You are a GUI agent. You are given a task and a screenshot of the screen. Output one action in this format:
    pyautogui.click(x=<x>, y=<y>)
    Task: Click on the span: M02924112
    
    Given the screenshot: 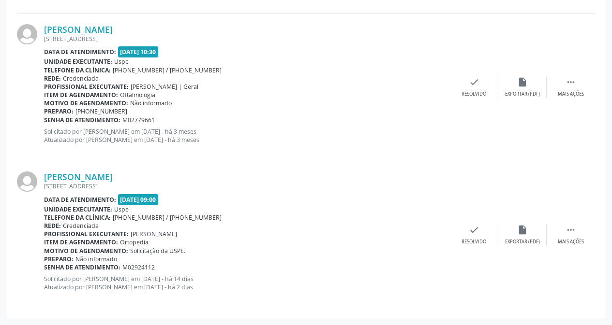 What is the action you would take?
    pyautogui.click(x=138, y=267)
    